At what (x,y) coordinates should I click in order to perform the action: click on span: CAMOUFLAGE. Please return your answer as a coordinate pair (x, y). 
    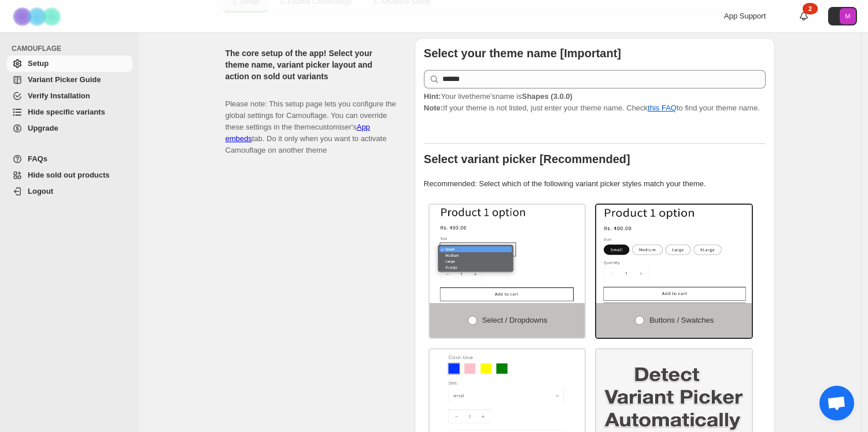
    Looking at the image, I should click on (72, 49).